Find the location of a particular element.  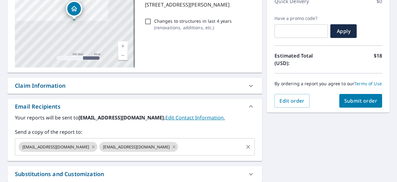

button: Submit order is located at coordinates (361, 101).